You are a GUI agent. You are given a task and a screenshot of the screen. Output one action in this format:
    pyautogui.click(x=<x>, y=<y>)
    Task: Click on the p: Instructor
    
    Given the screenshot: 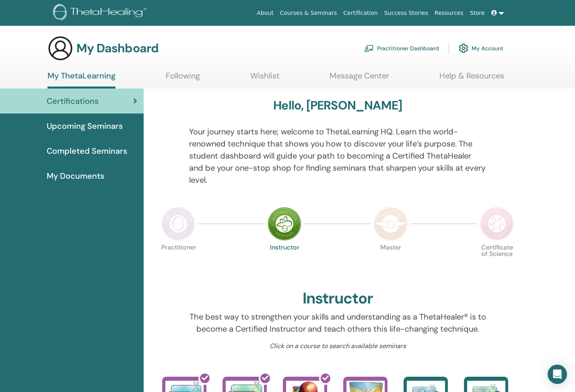 What is the action you would take?
    pyautogui.click(x=284, y=262)
    